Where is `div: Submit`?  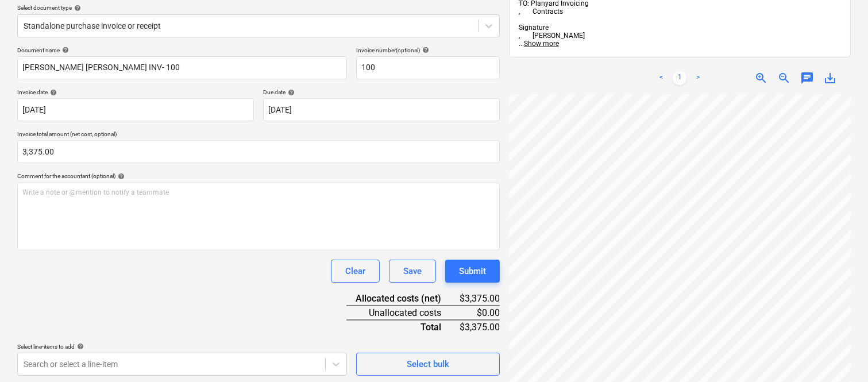 div: Submit is located at coordinates (472, 271).